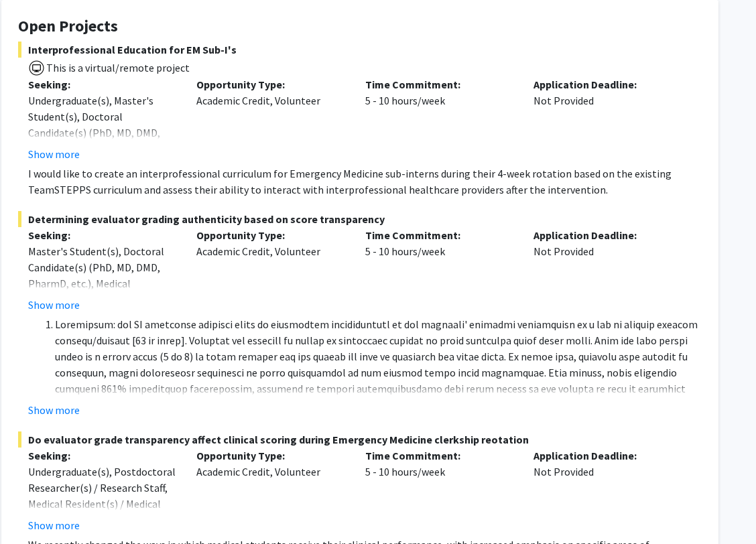 Image resolution: width=756 pixels, height=544 pixels. I want to click on li: Loremipsum: dol SI ametconse adipisci elits do eiusmodtem incididuntutl et dol magnaali' enimadmi..., so click(378, 388).